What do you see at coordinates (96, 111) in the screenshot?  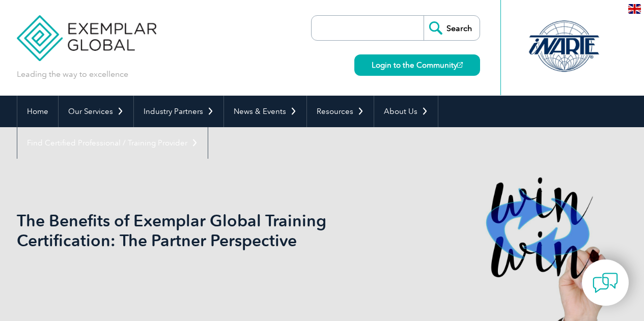 I see `a: Our Services` at bounding box center [96, 111].